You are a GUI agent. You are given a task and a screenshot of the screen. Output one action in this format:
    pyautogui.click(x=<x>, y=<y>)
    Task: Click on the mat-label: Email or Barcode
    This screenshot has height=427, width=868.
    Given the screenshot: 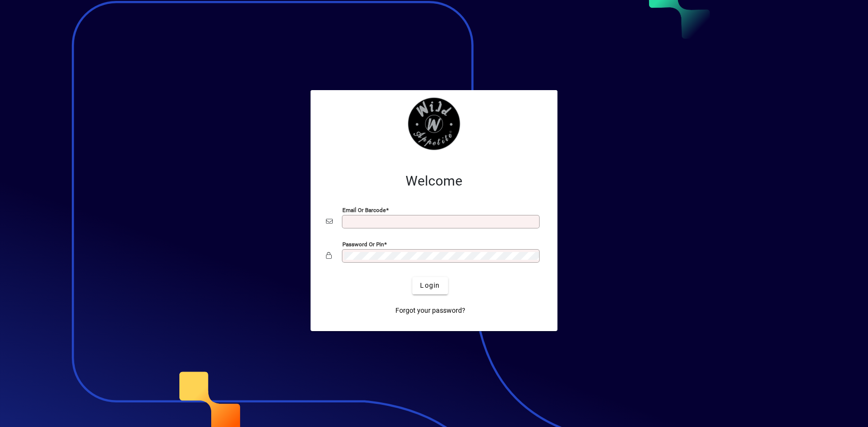 What is the action you would take?
    pyautogui.click(x=364, y=209)
    